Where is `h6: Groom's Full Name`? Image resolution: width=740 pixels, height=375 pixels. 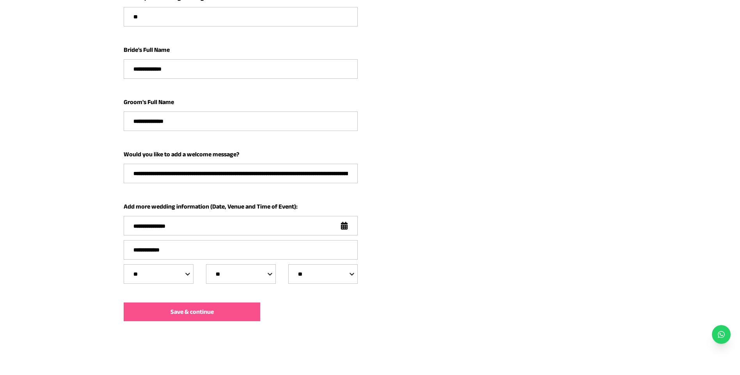
h6: Groom's Full Name is located at coordinates (370, 102).